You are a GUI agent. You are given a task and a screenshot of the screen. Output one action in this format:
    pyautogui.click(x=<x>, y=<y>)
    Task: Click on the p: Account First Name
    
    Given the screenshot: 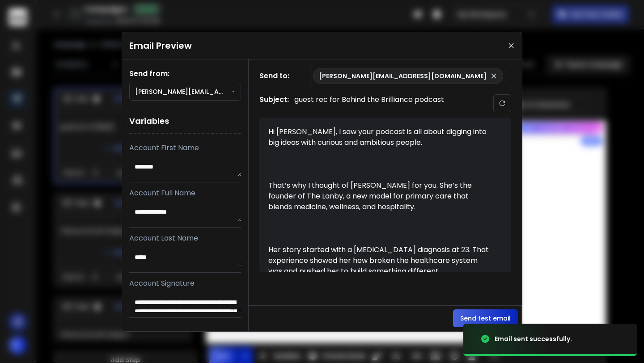 What is the action you would take?
    pyautogui.click(x=185, y=148)
    